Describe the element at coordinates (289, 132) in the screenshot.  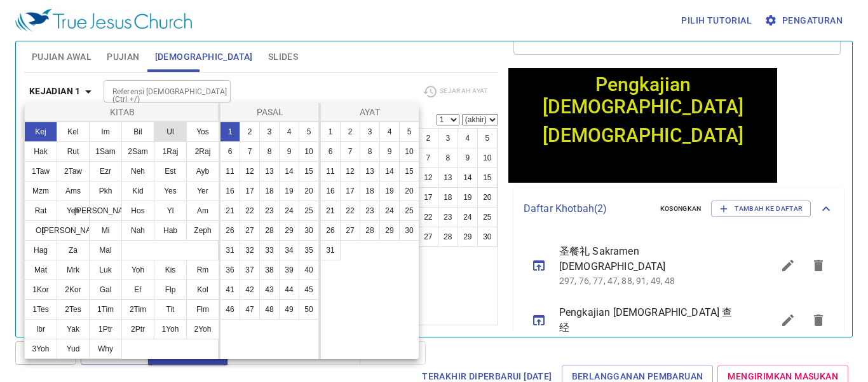
I see `button: 4` at that location.